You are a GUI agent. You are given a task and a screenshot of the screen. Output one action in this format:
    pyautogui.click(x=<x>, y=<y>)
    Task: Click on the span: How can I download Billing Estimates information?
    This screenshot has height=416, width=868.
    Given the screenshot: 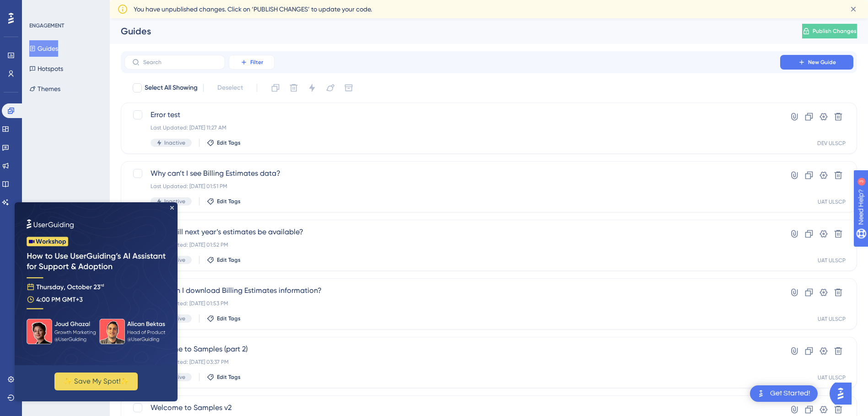 What is the action you would take?
    pyautogui.click(x=452, y=291)
    